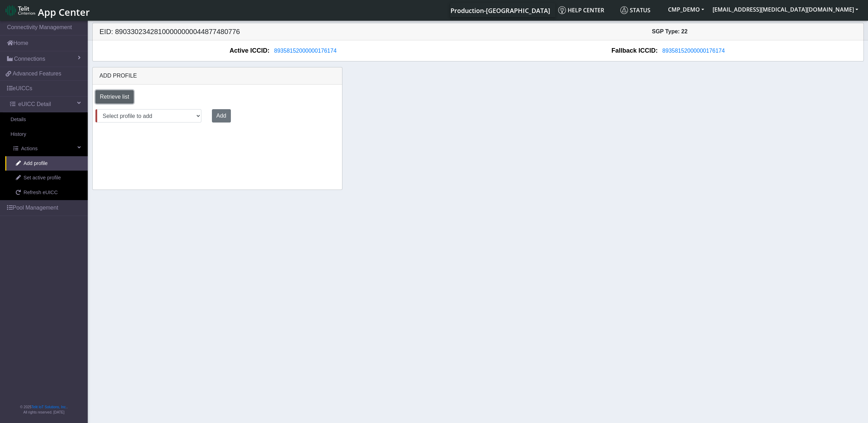 The width and height of the screenshot is (868, 423). I want to click on span: Advanced Features, so click(37, 74).